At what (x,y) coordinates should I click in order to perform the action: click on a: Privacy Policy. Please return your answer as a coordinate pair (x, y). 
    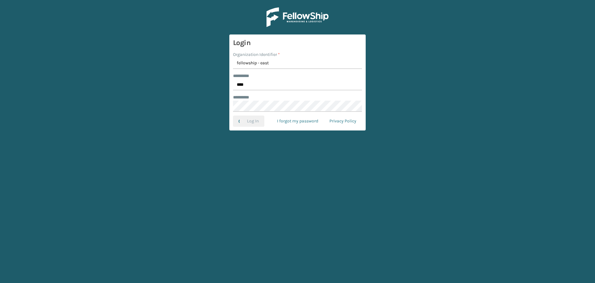
    Looking at the image, I should click on (343, 121).